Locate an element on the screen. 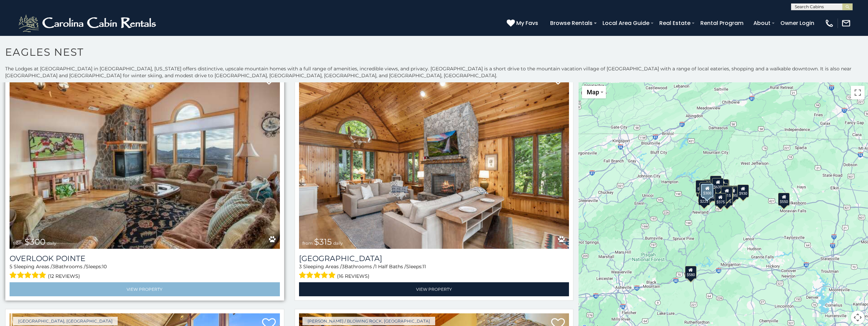 The height and width of the screenshot is (326, 868). div: $550 is located at coordinates (784, 199).